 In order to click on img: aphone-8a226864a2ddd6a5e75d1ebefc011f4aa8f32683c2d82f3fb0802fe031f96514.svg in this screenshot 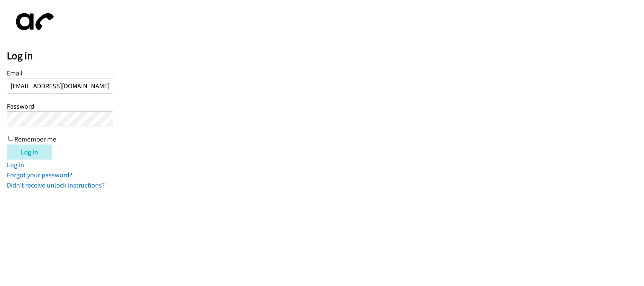, I will do `click(33, 22)`.